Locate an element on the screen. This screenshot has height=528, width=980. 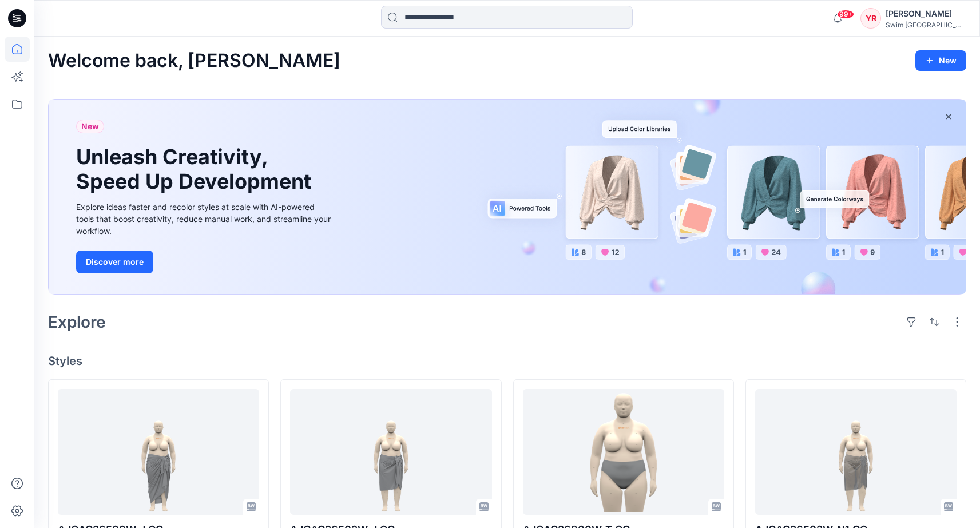
button: Discover more is located at coordinates (114, 262).